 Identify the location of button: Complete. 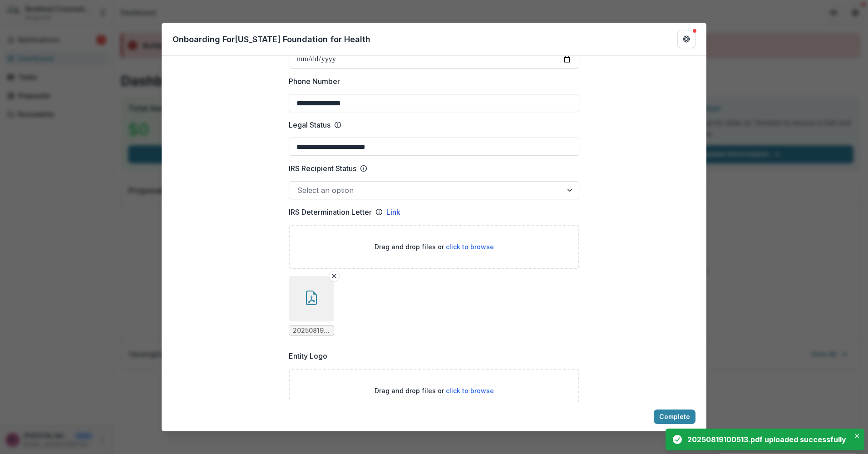
(674, 417).